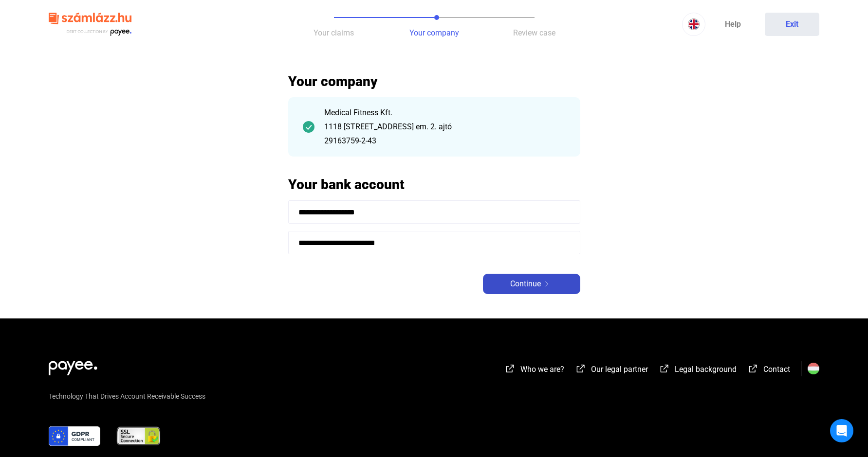  Describe the element at coordinates (73, 365) in the screenshot. I see `img: white-payee-white-dot.svg` at that location.